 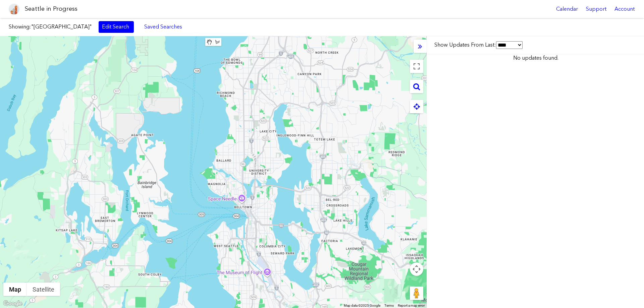 What do you see at coordinates (479, 45) in the screenshot?
I see `label: Show Updates From Last:` at bounding box center [479, 45].